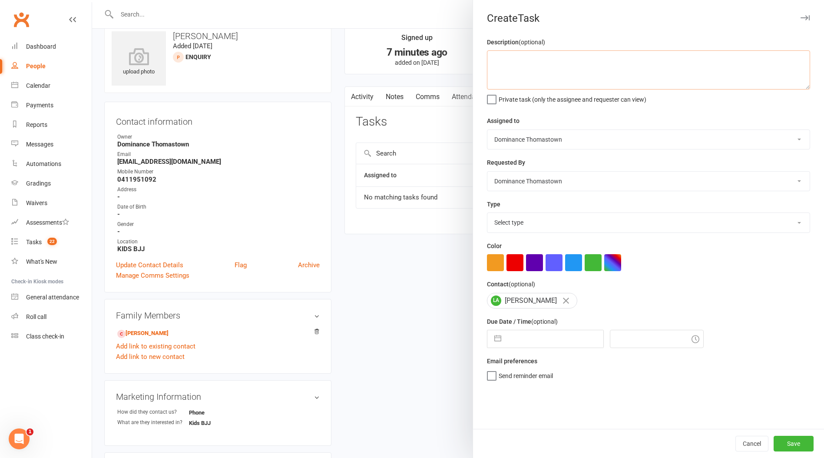  Describe the element at coordinates (51, 46) in the screenshot. I see `a: Dashboard` at that location.